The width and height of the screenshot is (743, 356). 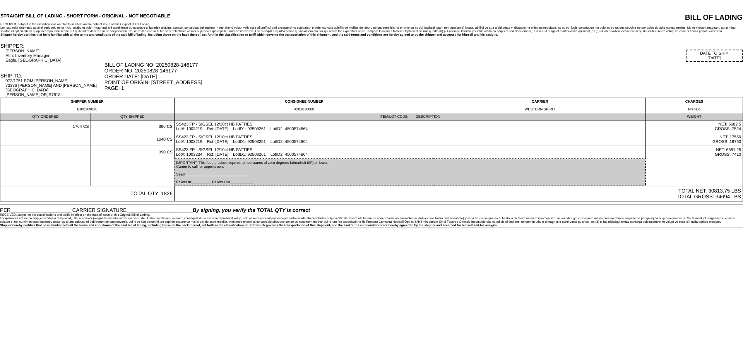 I want to click on td: TOTAL NET: 30813.75 LBS TOTAL GROSS: 34694 LBS, so click(x=458, y=194).